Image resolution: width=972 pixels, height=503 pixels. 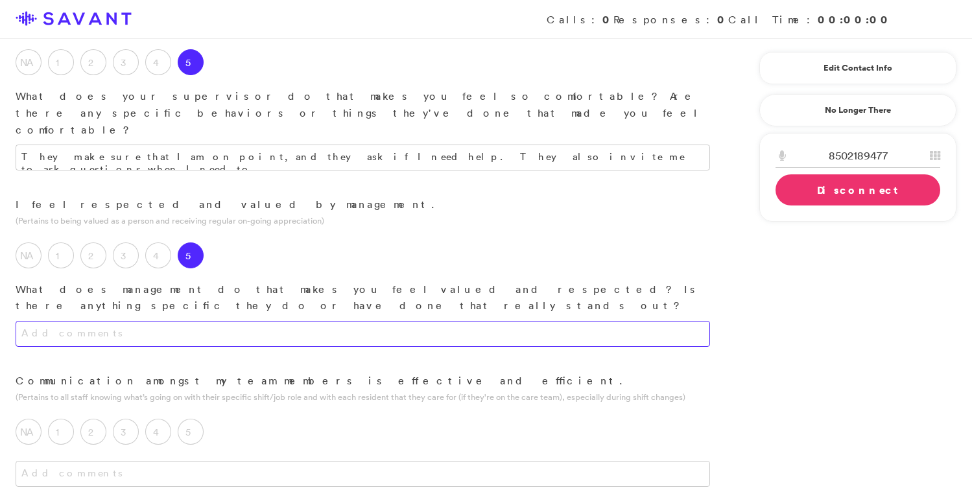 I want to click on p: What does management do that makes you feel valued and respected? Is there anything specific they..., so click(x=363, y=298).